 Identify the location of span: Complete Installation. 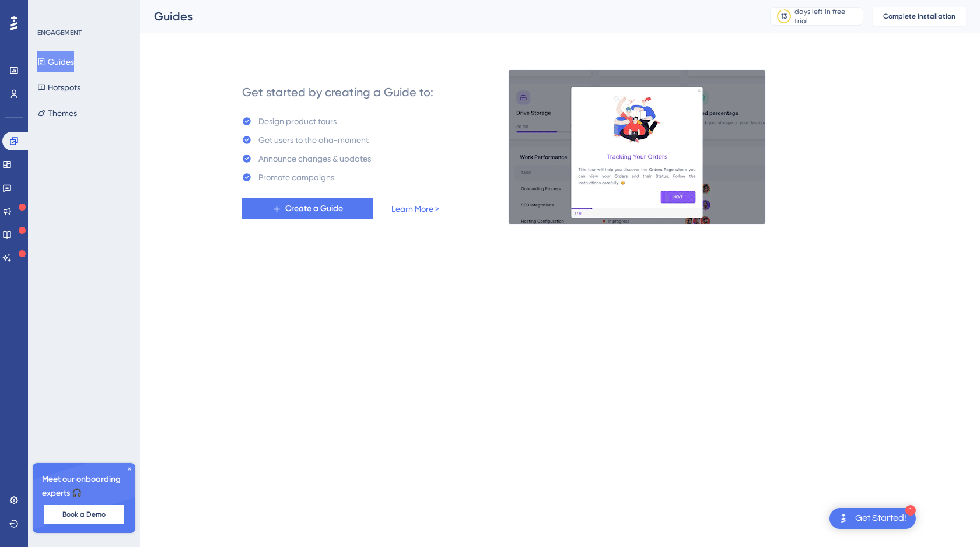
(919, 16).